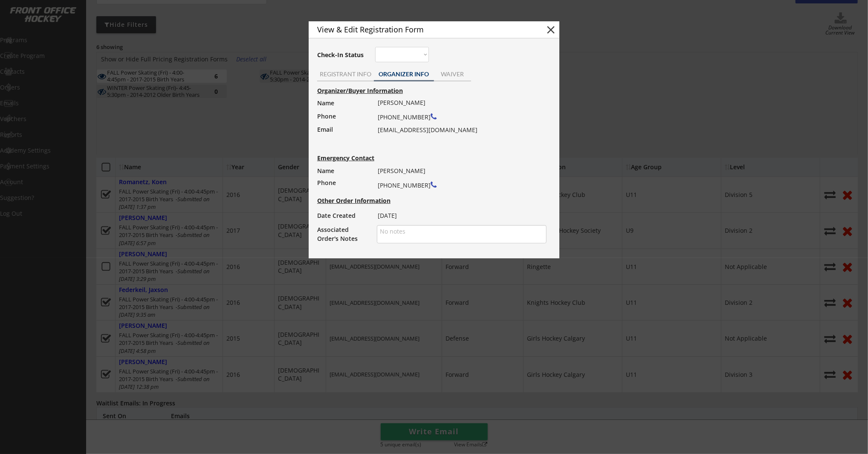 This screenshot has height=454, width=868. Describe the element at coordinates (345, 75) in the screenshot. I see `div: REGISTRANT INFO` at that location.